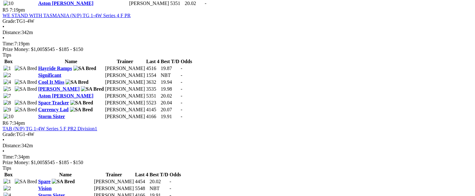 The height and width of the screenshot is (196, 475). What do you see at coordinates (44, 182) in the screenshot?
I see `a: Spare` at bounding box center [44, 182].